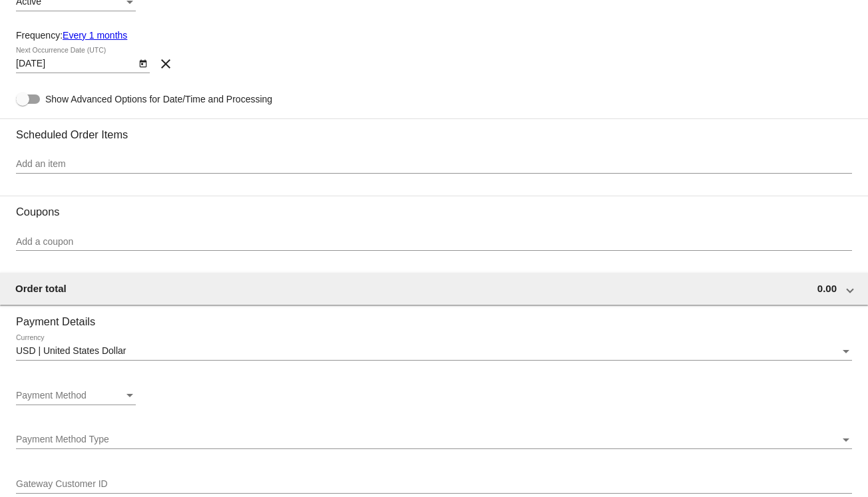 The width and height of the screenshot is (868, 497). What do you see at coordinates (165, 64) in the screenshot?
I see `mat-icon: clear` at bounding box center [165, 64].